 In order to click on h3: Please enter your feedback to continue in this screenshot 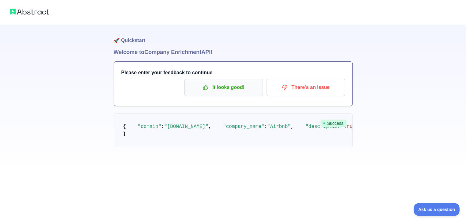, I will do `click(233, 73)`.